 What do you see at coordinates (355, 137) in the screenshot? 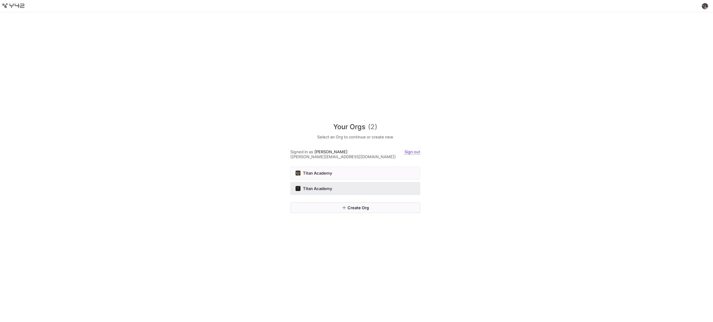
I see `h5: Select an Org to continue or create new` at bounding box center [355, 137].